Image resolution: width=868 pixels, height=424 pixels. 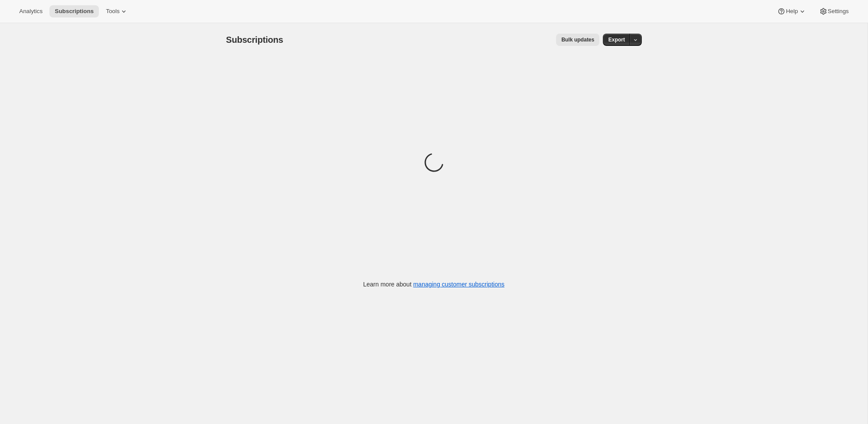 What do you see at coordinates (577, 40) in the screenshot?
I see `button: Bulk updates` at bounding box center [577, 40].